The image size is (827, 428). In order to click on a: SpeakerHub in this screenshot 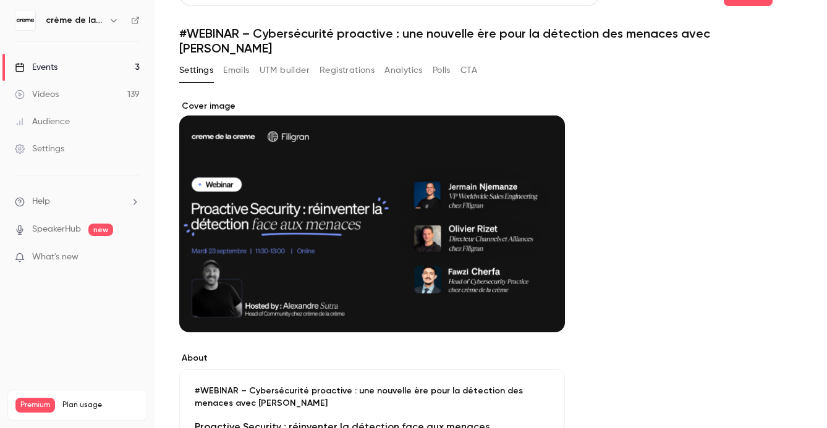, I will do `click(56, 229)`.